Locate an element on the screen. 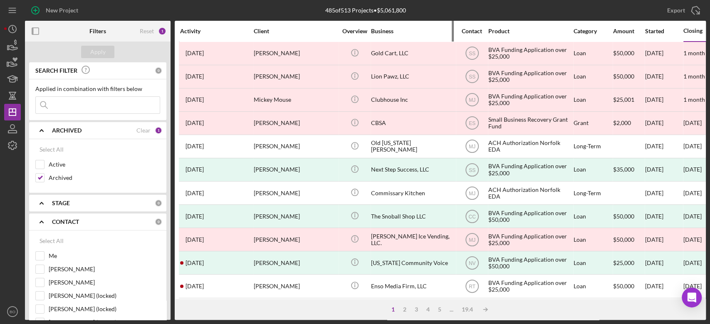 The width and height of the screenshot is (710, 324). div: Amount is located at coordinates (628, 31).